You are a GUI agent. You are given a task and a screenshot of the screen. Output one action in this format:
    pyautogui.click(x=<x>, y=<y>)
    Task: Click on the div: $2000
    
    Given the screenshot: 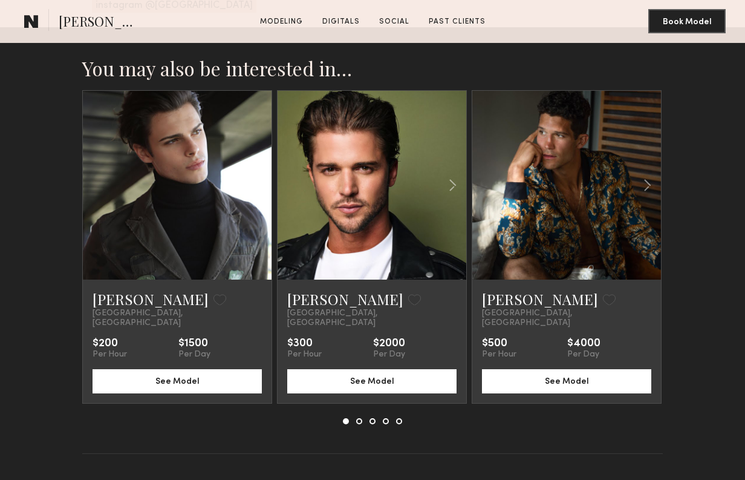 What is the action you would take?
    pyautogui.click(x=389, y=344)
    